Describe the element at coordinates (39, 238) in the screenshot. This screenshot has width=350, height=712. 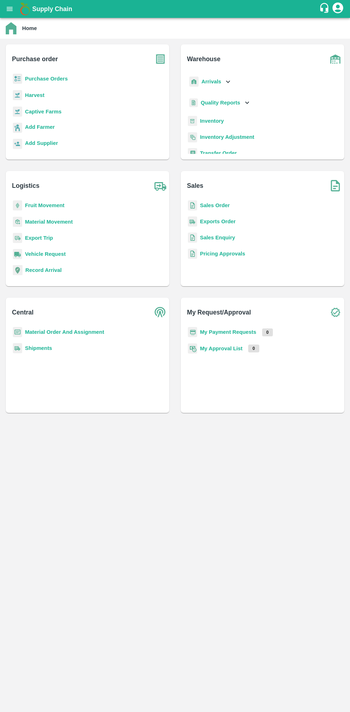
I see `a: Export Trip` at that location.